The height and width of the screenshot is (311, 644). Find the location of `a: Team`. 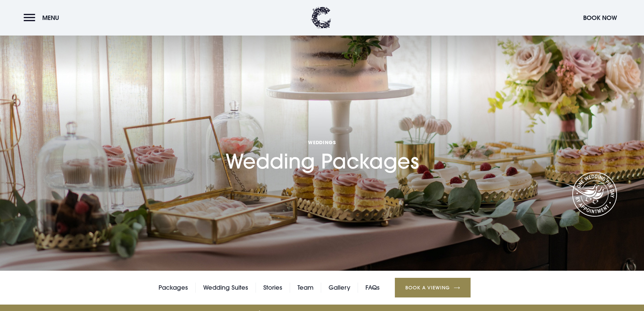

a: Team is located at coordinates (305, 287).